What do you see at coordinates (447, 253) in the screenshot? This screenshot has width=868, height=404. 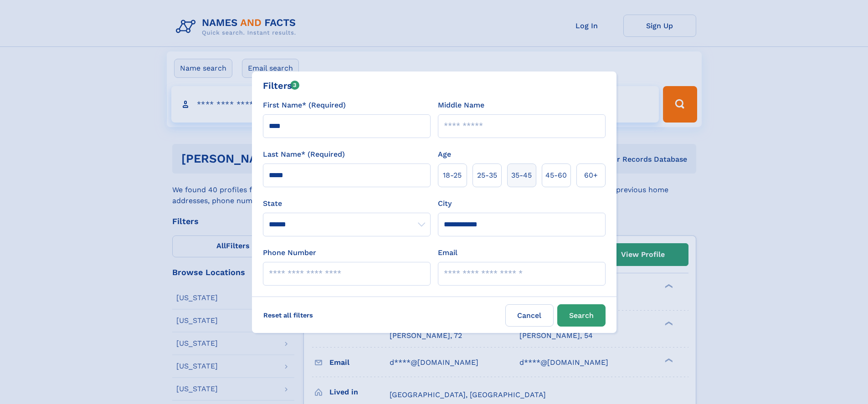 I see `label: Email` at bounding box center [447, 253].